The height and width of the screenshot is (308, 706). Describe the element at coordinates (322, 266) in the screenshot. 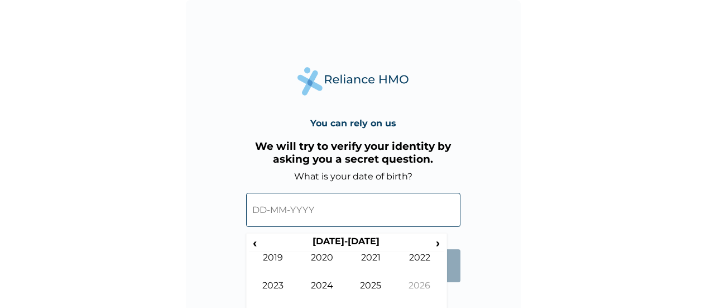

I see `td: 2020` at that location.